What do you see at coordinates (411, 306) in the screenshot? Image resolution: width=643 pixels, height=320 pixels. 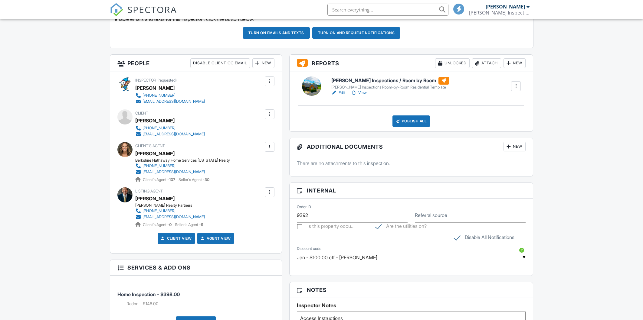 I see `h5: Inspector Notes` at bounding box center [411, 306].